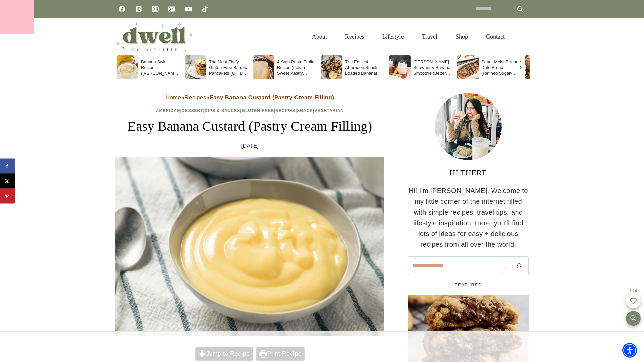  Describe the element at coordinates (250, 126) in the screenshot. I see `h1: Easy Banana Custard (Pastry Cream Filling)` at that location.